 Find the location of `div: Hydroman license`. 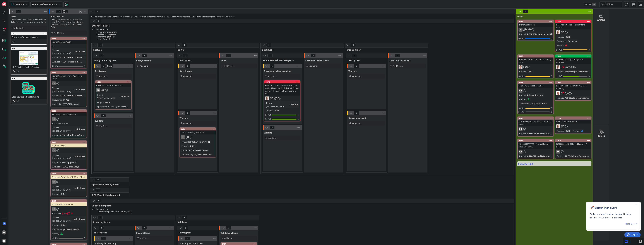

div: Hydroman license is located at coordinates (536, 25).